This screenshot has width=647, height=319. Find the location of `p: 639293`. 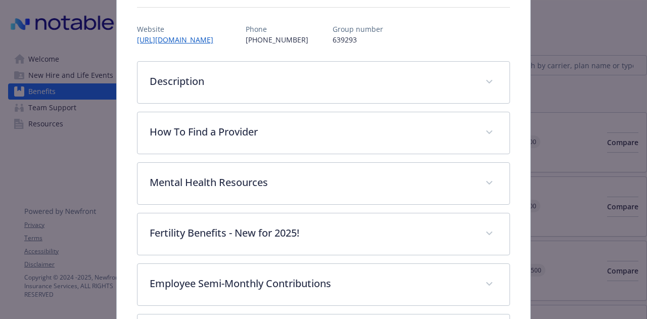

p: 639293 is located at coordinates (358, 39).